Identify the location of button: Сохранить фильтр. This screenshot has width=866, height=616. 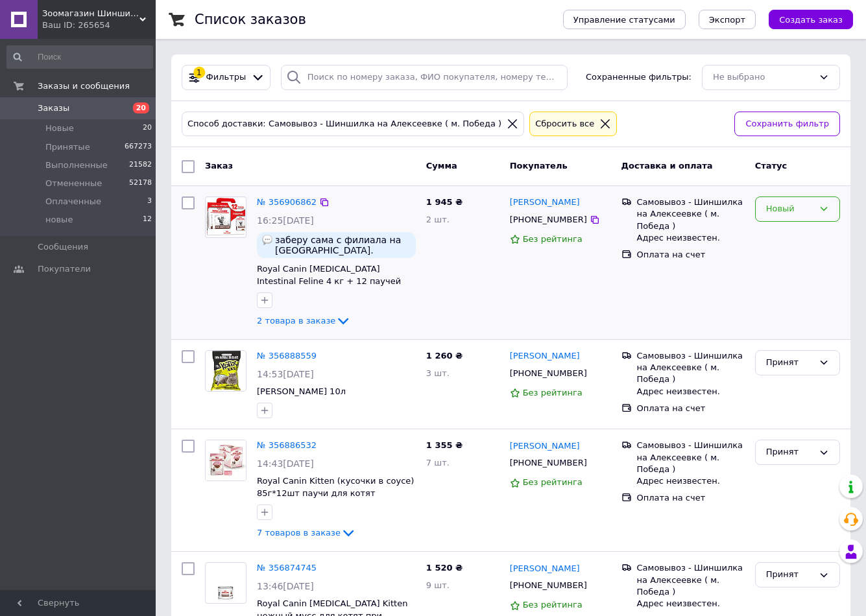
(787, 124).